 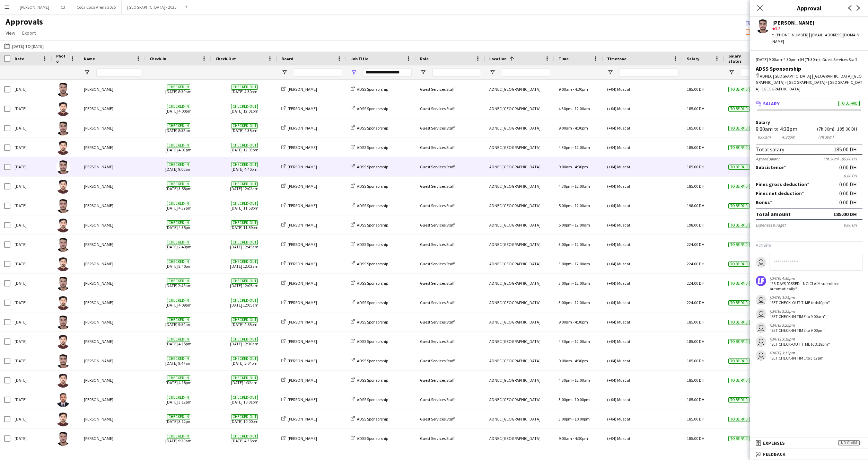 What do you see at coordinates (318, 73) in the screenshot?
I see `input: Board Filter Input` at bounding box center [318, 73].